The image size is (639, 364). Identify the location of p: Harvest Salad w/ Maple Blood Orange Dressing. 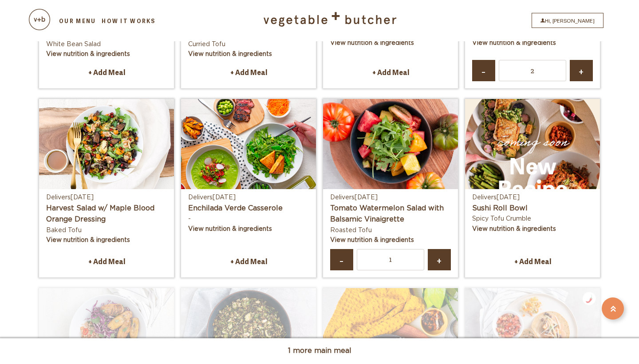
(107, 214).